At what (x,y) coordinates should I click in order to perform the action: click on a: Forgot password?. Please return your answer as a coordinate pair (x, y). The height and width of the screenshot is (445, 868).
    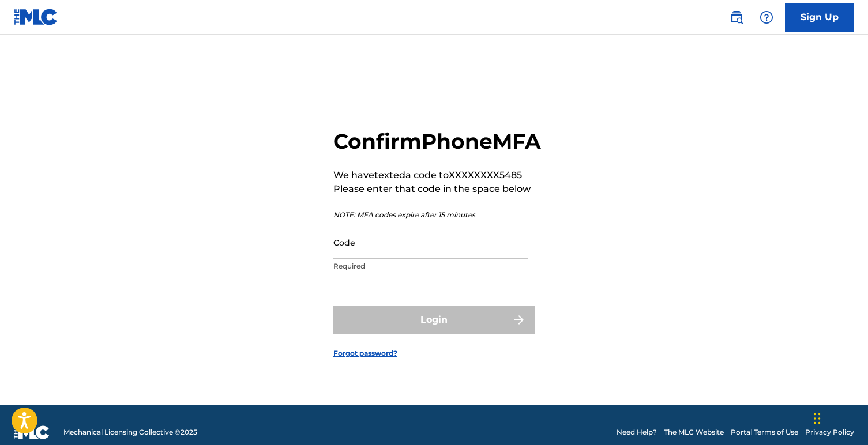
    Looking at the image, I should click on (365, 353).